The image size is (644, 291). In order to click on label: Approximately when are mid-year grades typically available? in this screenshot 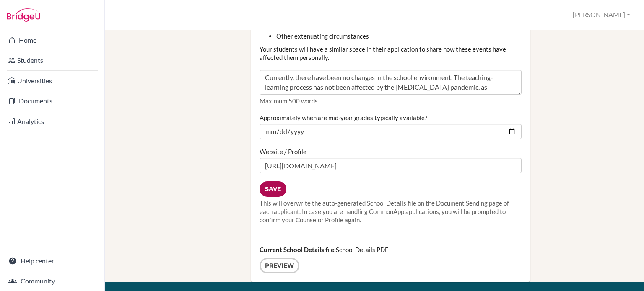, I will do `click(343, 118)`.